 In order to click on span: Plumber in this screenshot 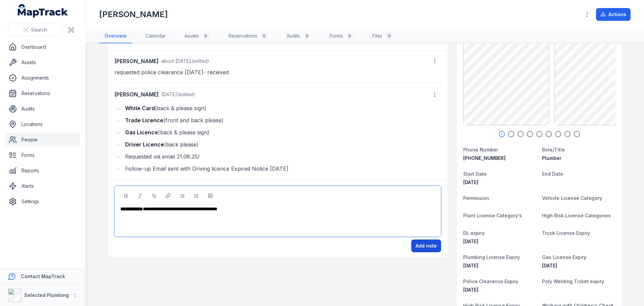, I will do `click(552, 158)`.